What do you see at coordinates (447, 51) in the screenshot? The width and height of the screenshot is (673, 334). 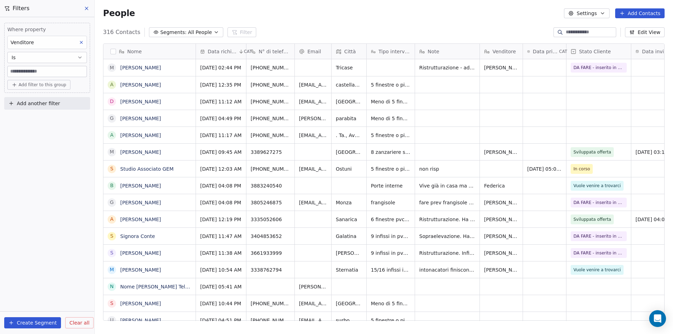 I see `div: Note` at bounding box center [447, 51].